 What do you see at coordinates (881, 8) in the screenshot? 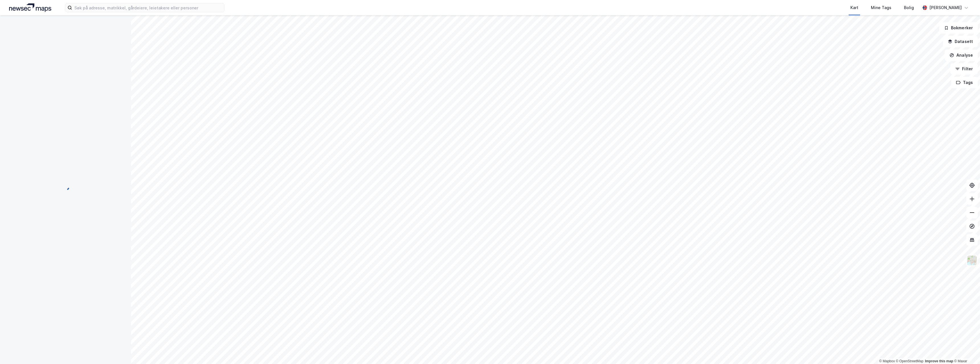
I see `div: Mine Tags` at bounding box center [881, 8].